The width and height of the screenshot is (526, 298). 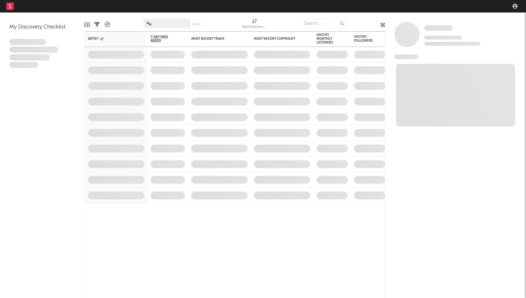 What do you see at coordinates (112, 39) in the screenshot?
I see `div: Artist` at bounding box center [112, 39].